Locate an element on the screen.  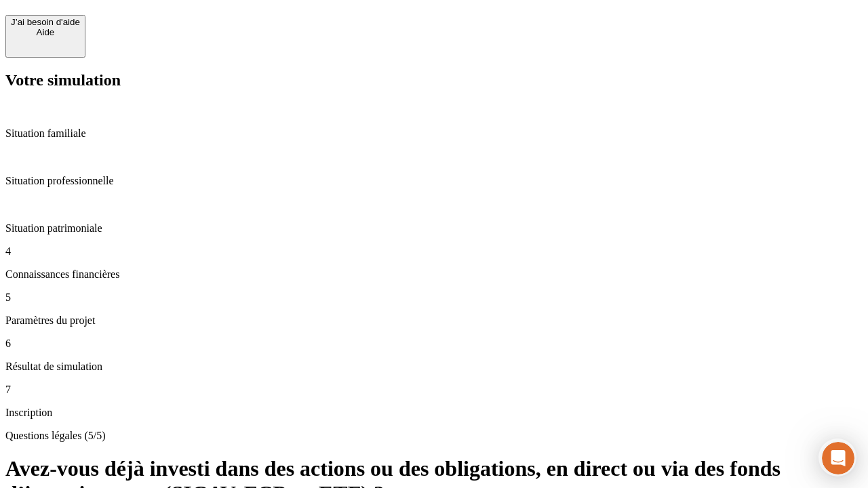
button: J’ai besoin d'aideAide is located at coordinates (45, 36).